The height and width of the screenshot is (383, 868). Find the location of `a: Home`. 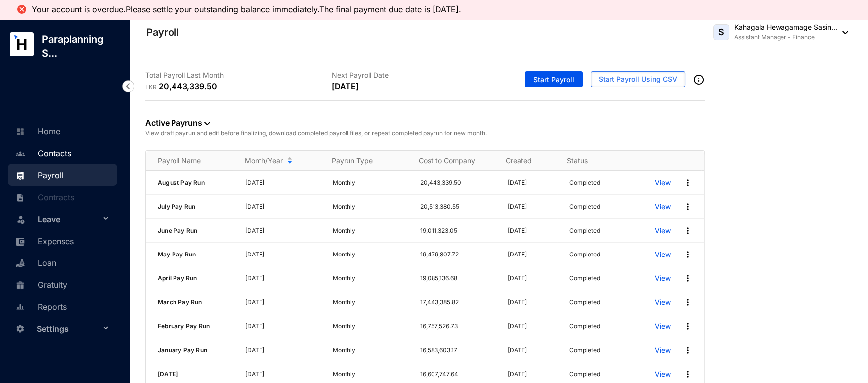

a: Home is located at coordinates (36, 131).